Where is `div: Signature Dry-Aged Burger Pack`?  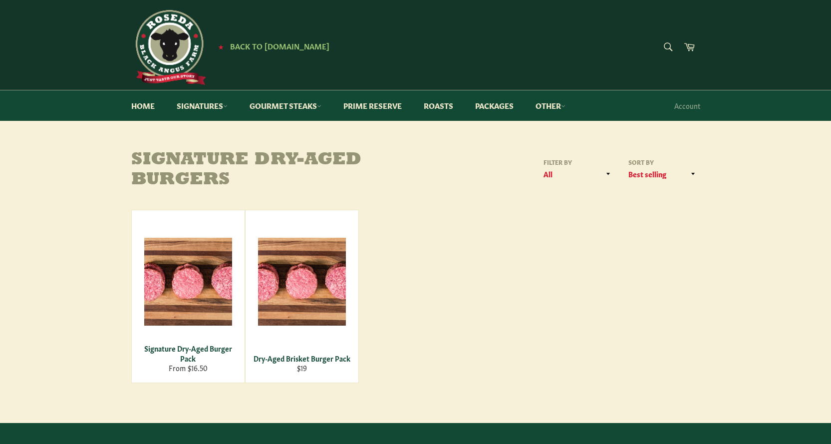 div: Signature Dry-Aged Burger Pack is located at coordinates (188, 353).